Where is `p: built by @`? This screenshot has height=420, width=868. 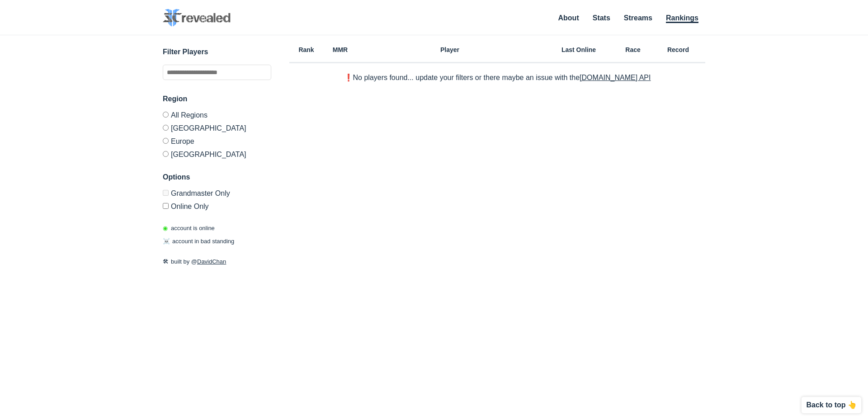 p: built by @ is located at coordinates (217, 262).